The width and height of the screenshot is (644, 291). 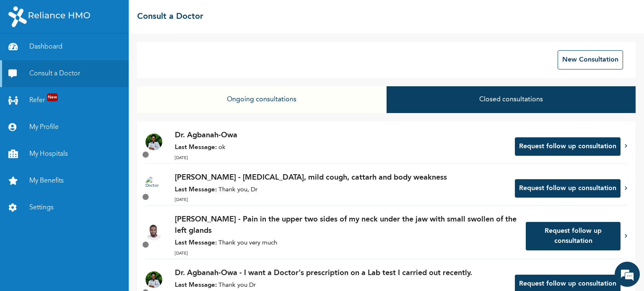 What do you see at coordinates (511, 100) in the screenshot?
I see `button: Closed consultations` at bounding box center [511, 100].